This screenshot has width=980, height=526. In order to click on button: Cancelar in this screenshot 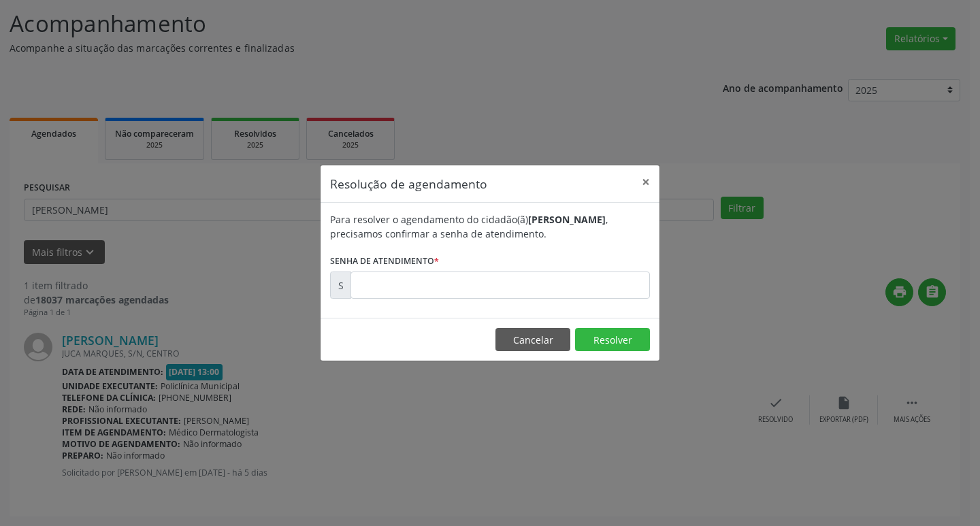, I will do `click(533, 339)`.